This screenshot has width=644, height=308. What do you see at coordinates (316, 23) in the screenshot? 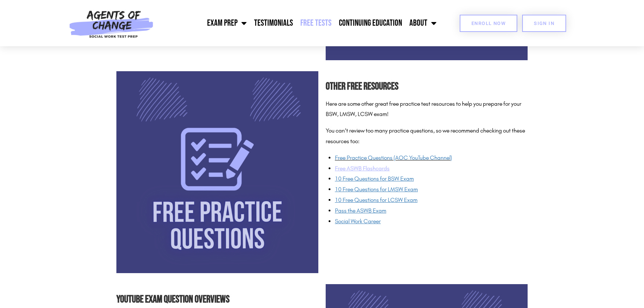
I see `a: Free Tests` at bounding box center [316, 23].